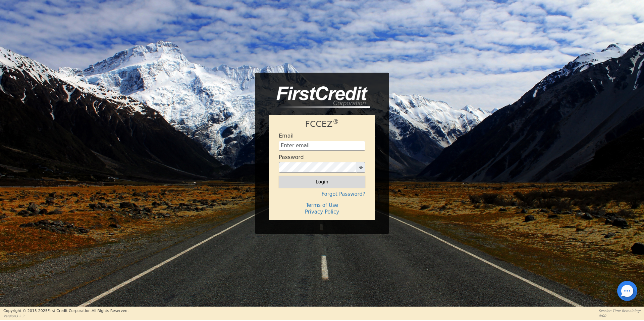 This screenshot has height=321, width=644. Describe the element at coordinates (322, 182) in the screenshot. I see `button: Login` at that location.